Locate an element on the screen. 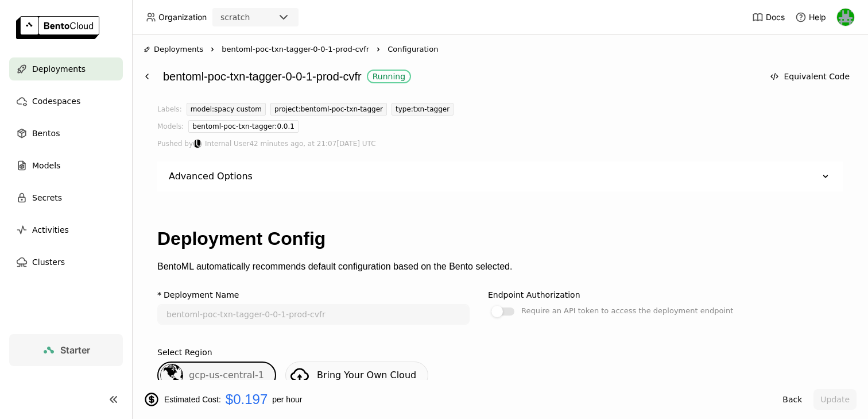  svg: Down is located at coordinates (826, 176).